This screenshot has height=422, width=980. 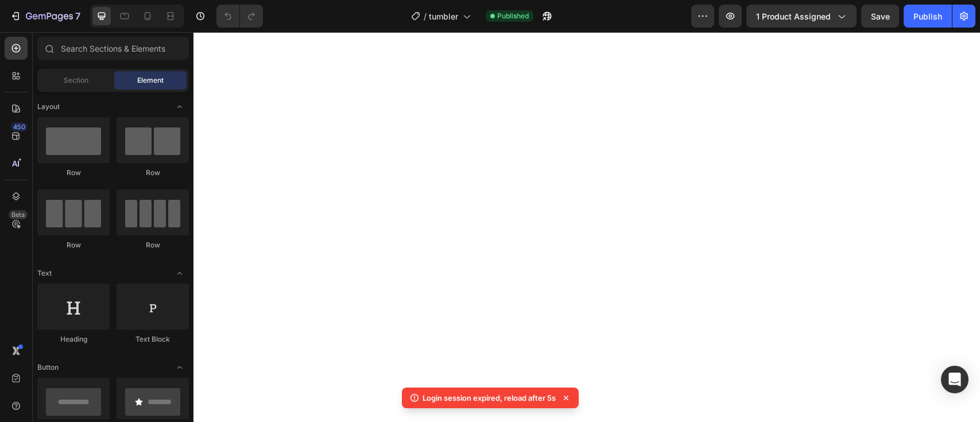 I want to click on p: Login session expired, reload after 5s, so click(x=489, y=398).